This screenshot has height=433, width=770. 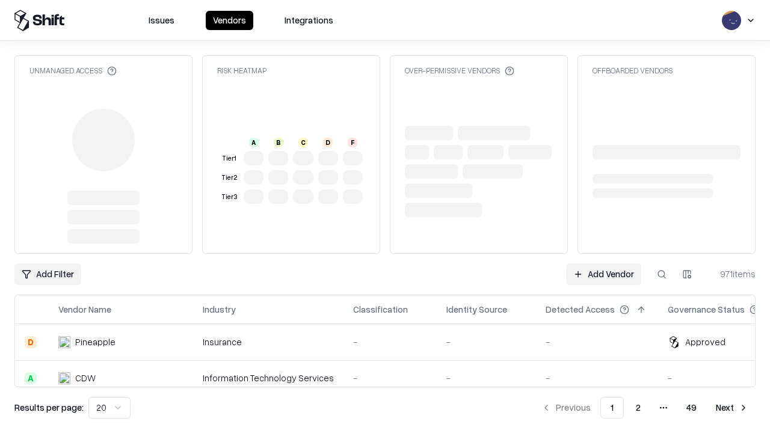 What do you see at coordinates (691, 408) in the screenshot?
I see `button: 49` at bounding box center [691, 408].